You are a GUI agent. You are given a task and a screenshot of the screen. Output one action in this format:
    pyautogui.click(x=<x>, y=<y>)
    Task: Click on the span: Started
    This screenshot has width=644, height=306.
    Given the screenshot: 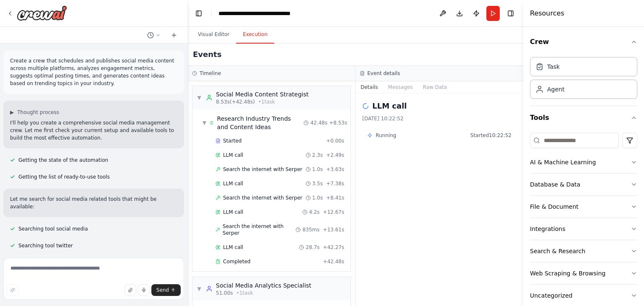 What is the action you would take?
    pyautogui.click(x=232, y=141)
    